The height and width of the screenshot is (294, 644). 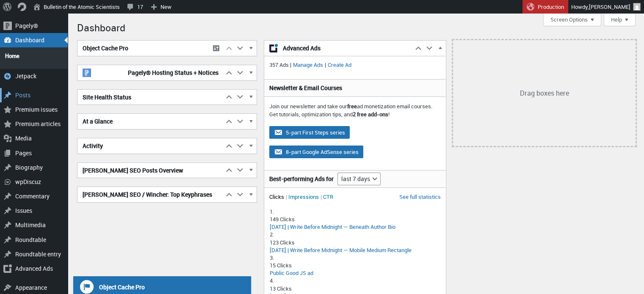 I want to click on button: Help, so click(x=620, y=20).